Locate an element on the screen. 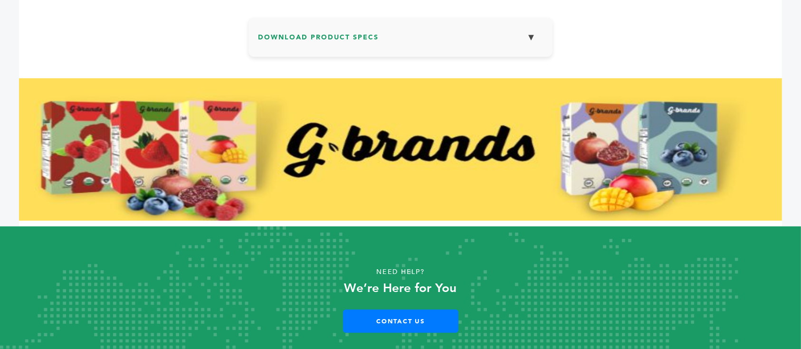 The height and width of the screenshot is (349, 801). p: Need Help? is located at coordinates (400, 272).